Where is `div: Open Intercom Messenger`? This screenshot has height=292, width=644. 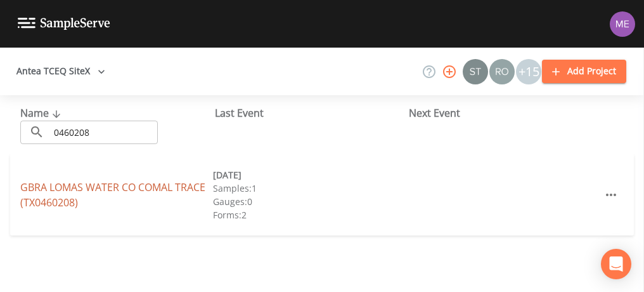 div: Open Intercom Messenger is located at coordinates (616, 264).